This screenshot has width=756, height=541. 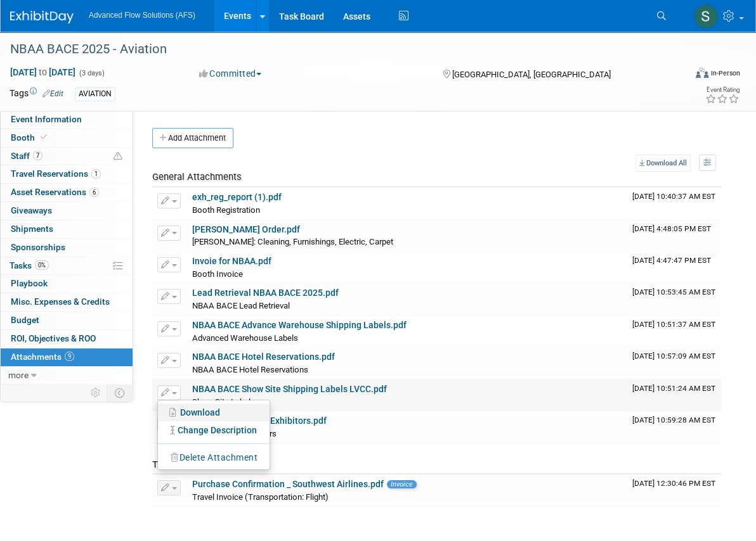 What do you see at coordinates (218, 274) in the screenshot?
I see `span: Booth Invoice` at bounding box center [218, 274].